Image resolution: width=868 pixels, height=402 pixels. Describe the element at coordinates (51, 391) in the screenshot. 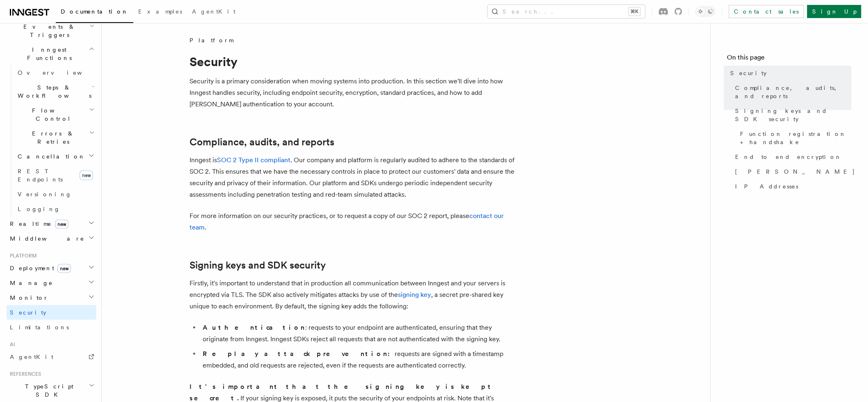

I see `button: TypeScript SDK` at that location.